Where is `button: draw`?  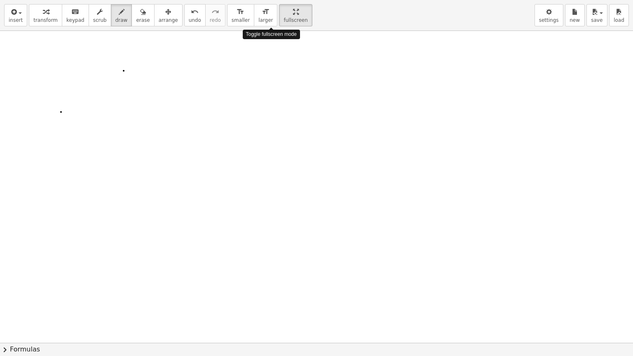
button: draw is located at coordinates (122, 15).